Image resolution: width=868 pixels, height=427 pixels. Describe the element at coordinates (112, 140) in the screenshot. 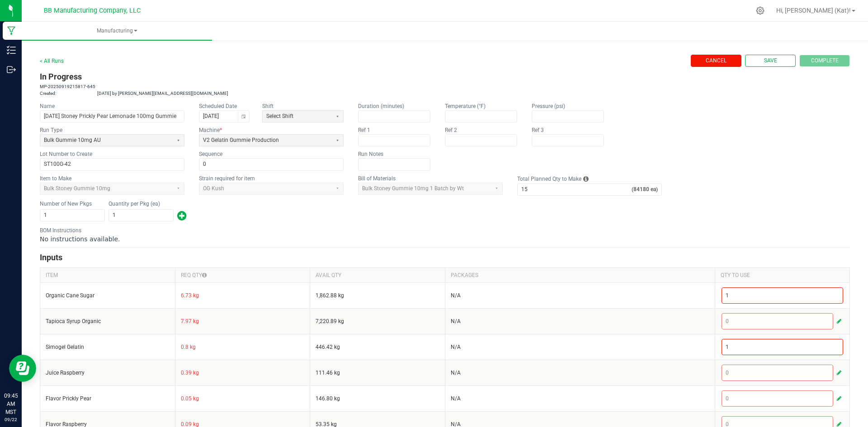

I see `app-dropdownlist-async: Bulk Gummie 10mg AU` at that location.